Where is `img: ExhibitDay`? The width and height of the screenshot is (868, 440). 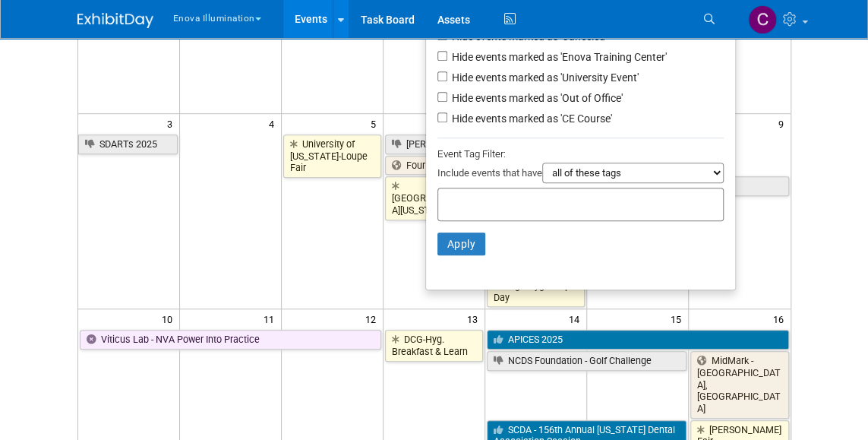
img: ExhibitDay is located at coordinates (115, 20).